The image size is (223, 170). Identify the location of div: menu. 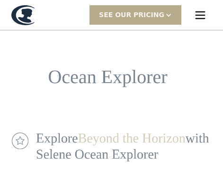
(200, 15).